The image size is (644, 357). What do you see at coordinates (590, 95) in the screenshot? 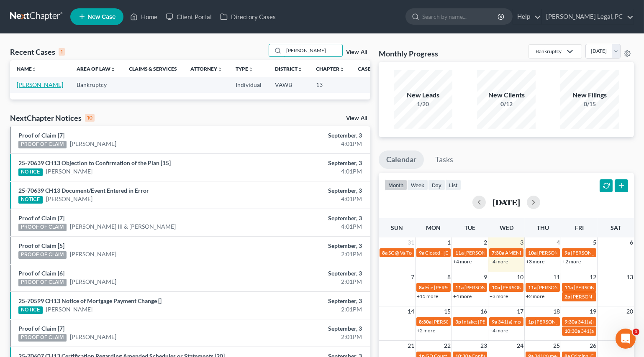
I see `div: New Filings` at bounding box center [590, 95].